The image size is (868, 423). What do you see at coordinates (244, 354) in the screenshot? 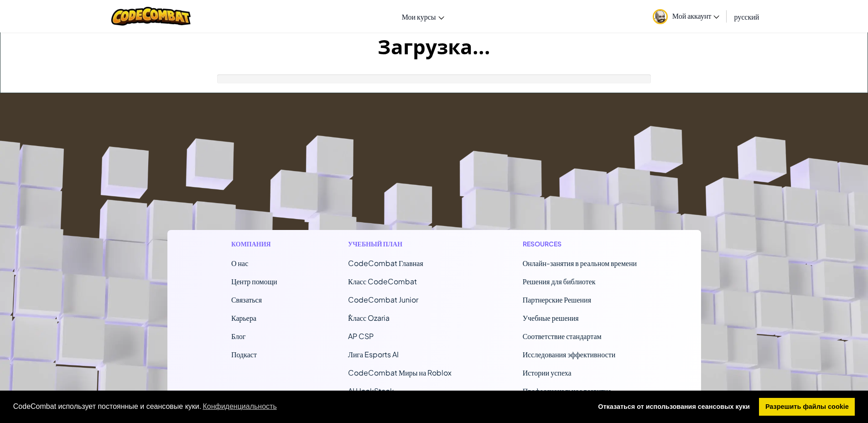
I see `a: Подкаст` at bounding box center [244, 354].